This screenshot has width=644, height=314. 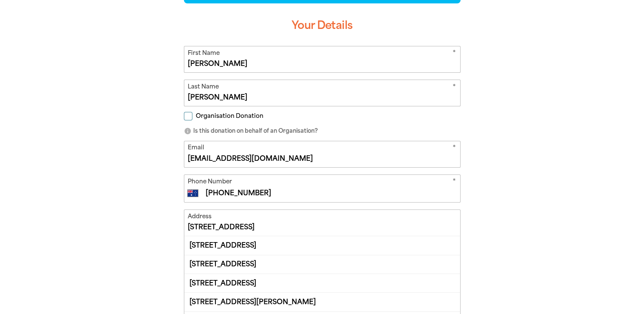 I want to click on h3: Your Details, so click(x=322, y=25).